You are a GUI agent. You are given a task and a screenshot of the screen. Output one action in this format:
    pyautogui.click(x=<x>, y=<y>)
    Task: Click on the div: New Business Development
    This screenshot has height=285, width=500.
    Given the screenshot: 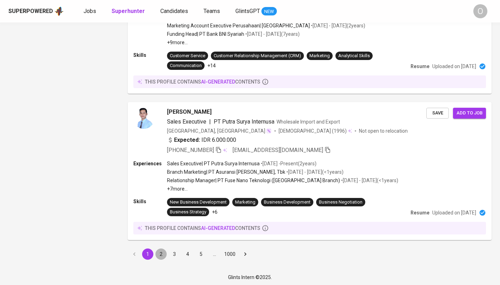 What is the action you would take?
    pyautogui.click(x=198, y=202)
    